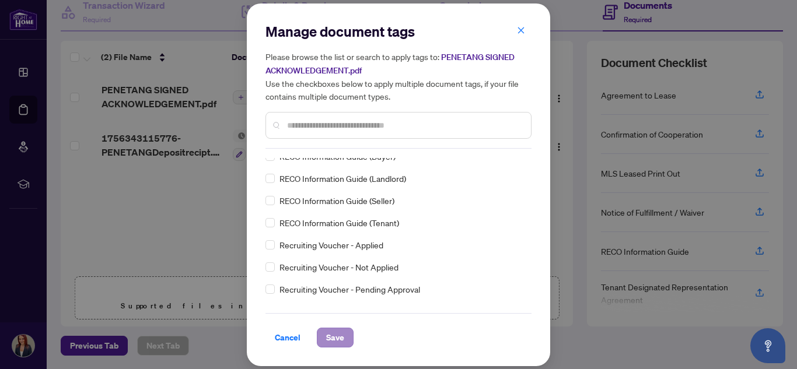 Image resolution: width=797 pixels, height=369 pixels. I want to click on span: Recruiting Voucher - Pending Approval, so click(349, 289).